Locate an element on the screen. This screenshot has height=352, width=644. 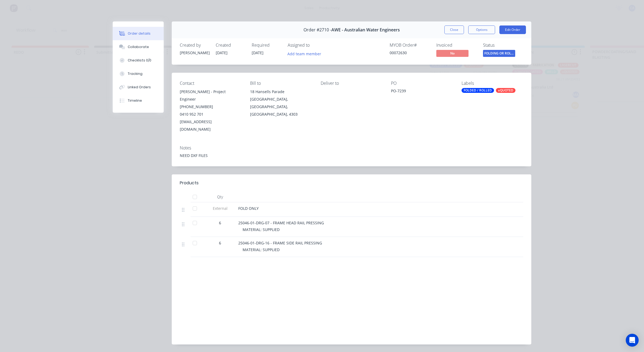
div: Linked Orders is located at coordinates (139, 87).